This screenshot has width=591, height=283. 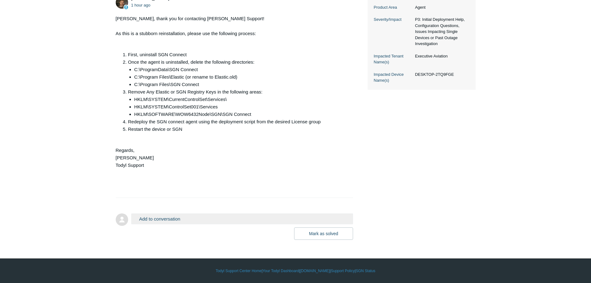 What do you see at coordinates (238, 73) in the screenshot?
I see `li: Once the agent is uninstalled, delete the following directories:` at bounding box center [238, 73].